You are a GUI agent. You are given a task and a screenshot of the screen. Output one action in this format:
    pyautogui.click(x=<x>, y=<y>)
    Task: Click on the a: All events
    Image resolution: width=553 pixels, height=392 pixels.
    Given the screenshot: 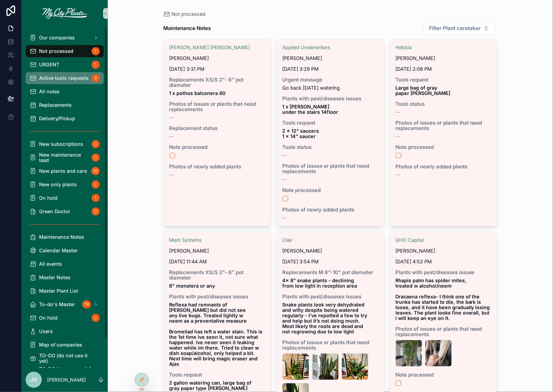 What is the action you would take?
    pyautogui.click(x=64, y=265)
    